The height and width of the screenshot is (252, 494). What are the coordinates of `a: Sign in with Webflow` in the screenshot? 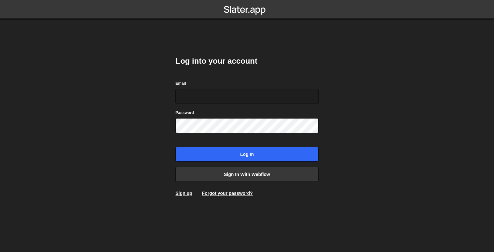 It's located at (247, 175).